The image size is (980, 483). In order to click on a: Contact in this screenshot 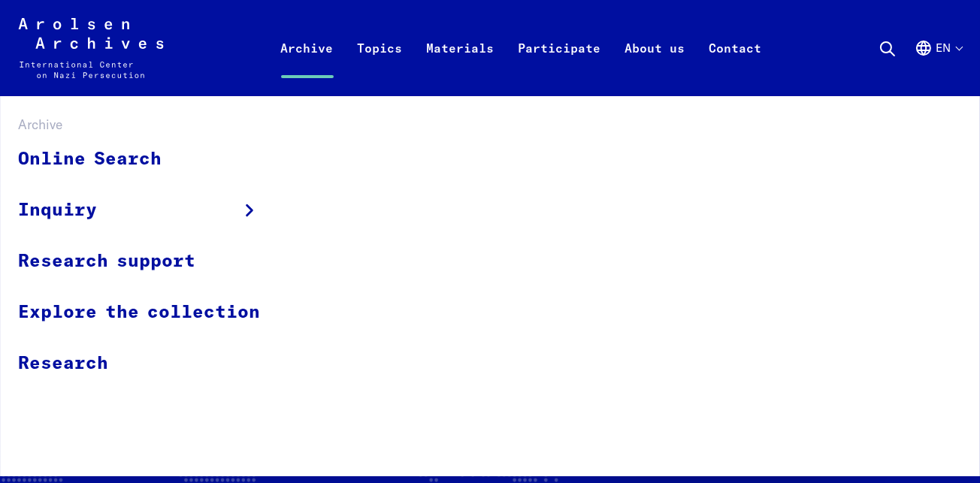, I will do `click(735, 66)`.